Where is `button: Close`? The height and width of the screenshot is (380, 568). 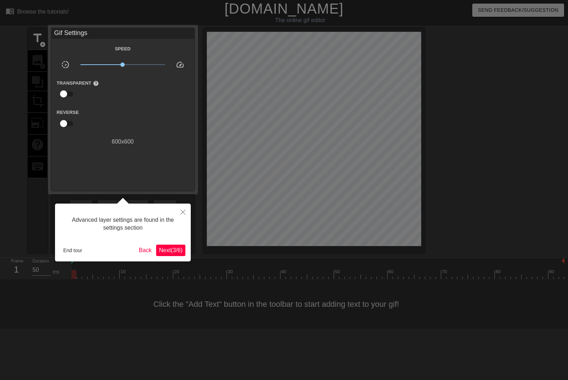 button: Close is located at coordinates (183, 212).